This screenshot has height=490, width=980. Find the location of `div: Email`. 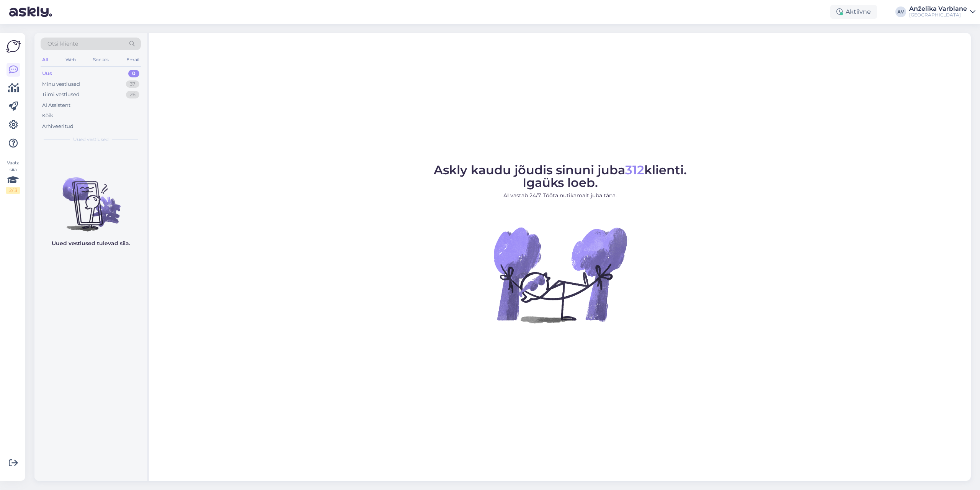

div: Email is located at coordinates (133, 60).